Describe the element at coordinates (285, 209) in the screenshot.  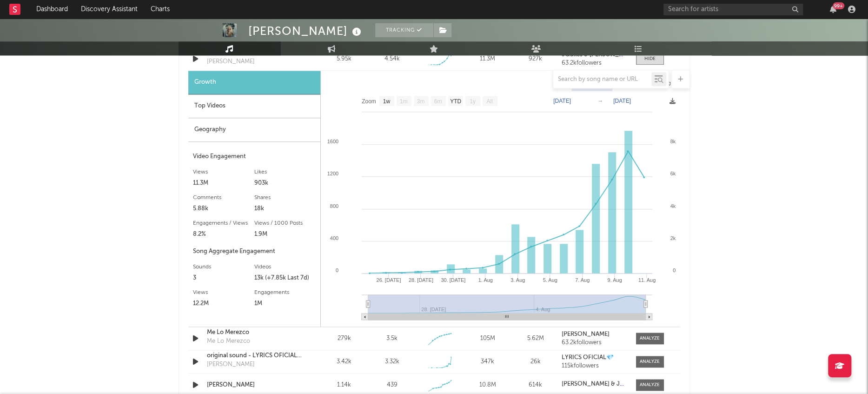
I see `div: 18k` at that location.